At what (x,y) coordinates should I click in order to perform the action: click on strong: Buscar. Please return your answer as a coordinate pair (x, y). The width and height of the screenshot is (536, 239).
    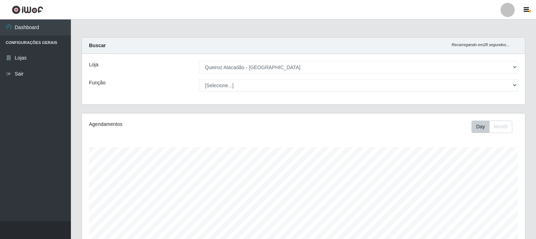
    Looking at the image, I should click on (97, 45).